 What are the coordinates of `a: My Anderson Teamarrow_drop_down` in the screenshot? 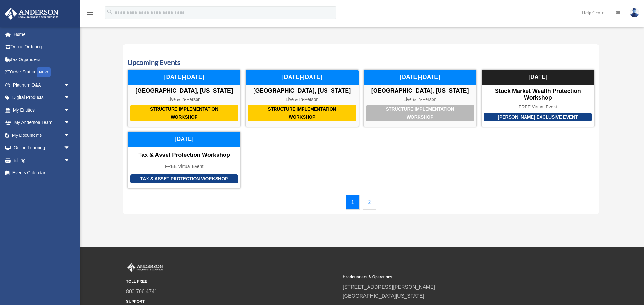 It's located at (42, 123).